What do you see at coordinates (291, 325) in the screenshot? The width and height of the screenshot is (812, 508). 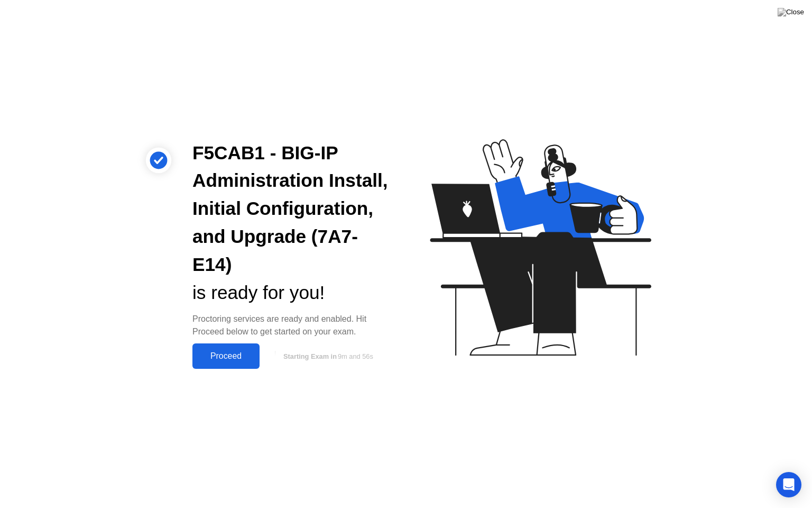 I see `div: Proctoring services are ready and enabled. Hit Proceed below to get started on your exam.` at bounding box center [291, 325].